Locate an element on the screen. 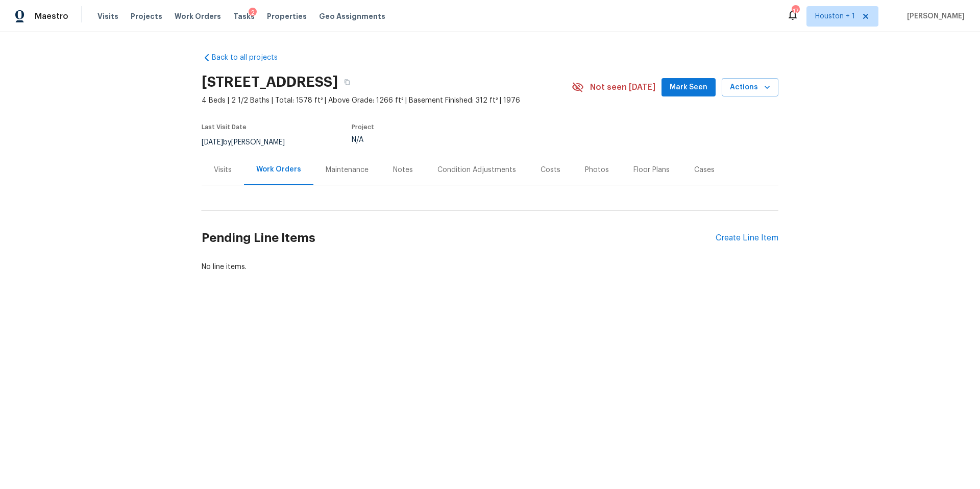 Image resolution: width=980 pixels, height=489 pixels. div: Work Orders is located at coordinates (278, 169).